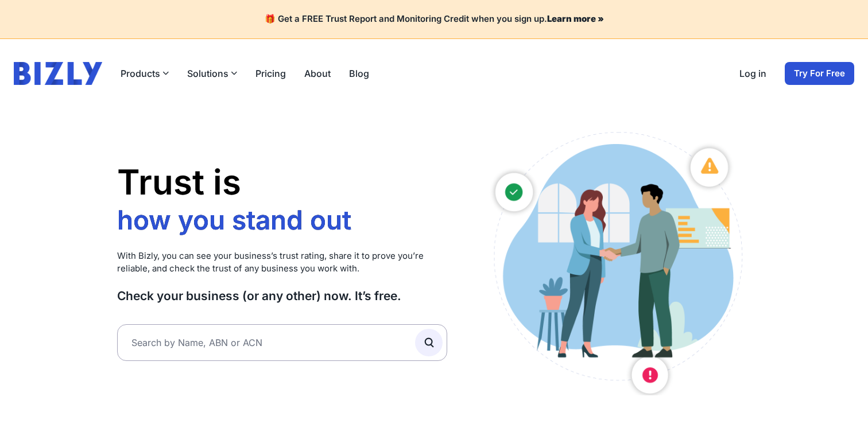 The width and height of the screenshot is (868, 439). What do you see at coordinates (238, 253) in the screenshot?
I see `li: who you work with` at bounding box center [238, 253].